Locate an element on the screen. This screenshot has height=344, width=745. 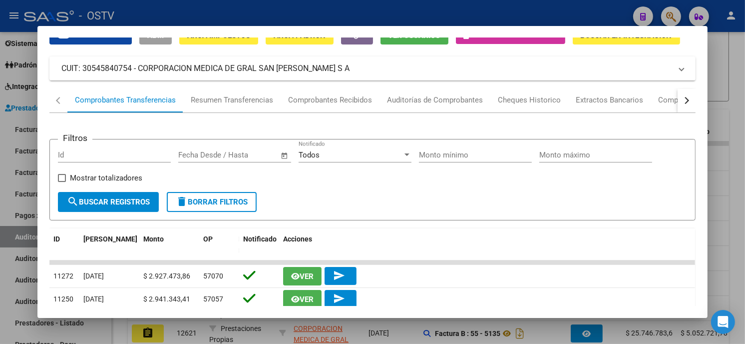
span: 11250 is located at coordinates (63, 299).